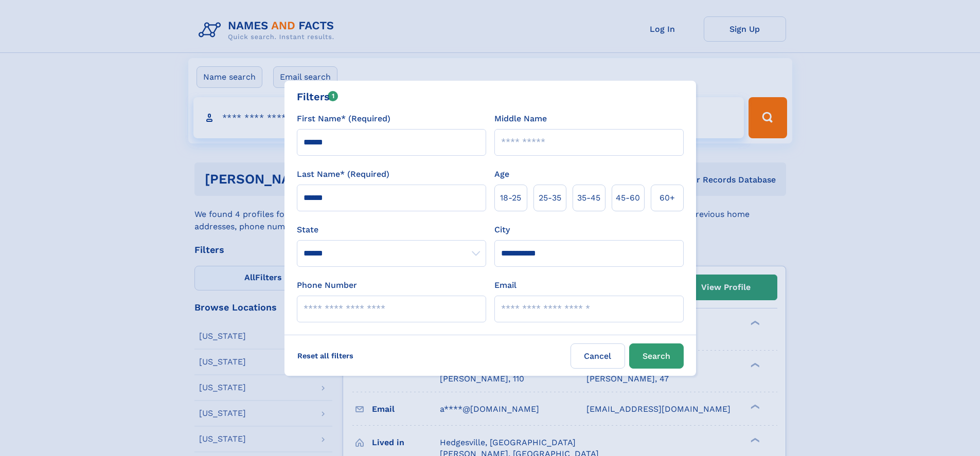 Image resolution: width=980 pixels, height=456 pixels. I want to click on label: Last Name* (Required), so click(343, 174).